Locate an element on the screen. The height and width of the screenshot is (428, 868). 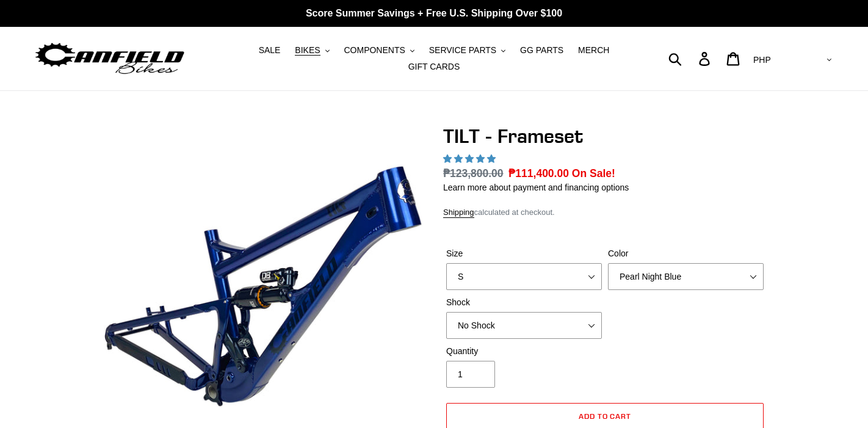
span: ₱111,400.00 is located at coordinates (539, 173).